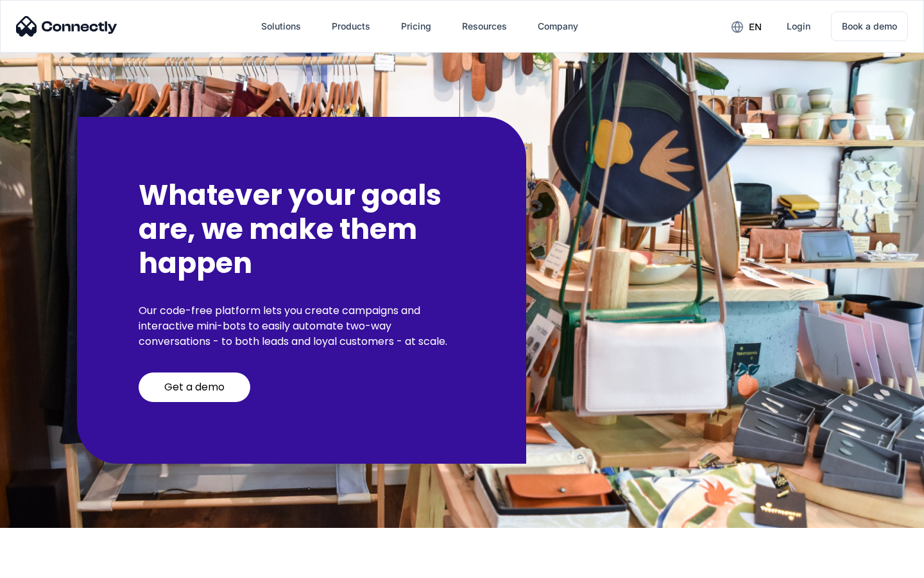 Image resolution: width=924 pixels, height=578 pixels. I want to click on div: Resources, so click(485, 26).